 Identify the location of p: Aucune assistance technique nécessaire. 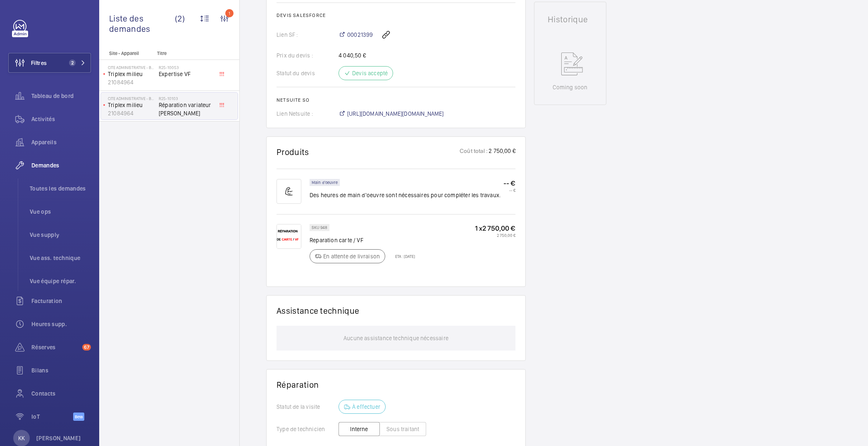
(396, 338).